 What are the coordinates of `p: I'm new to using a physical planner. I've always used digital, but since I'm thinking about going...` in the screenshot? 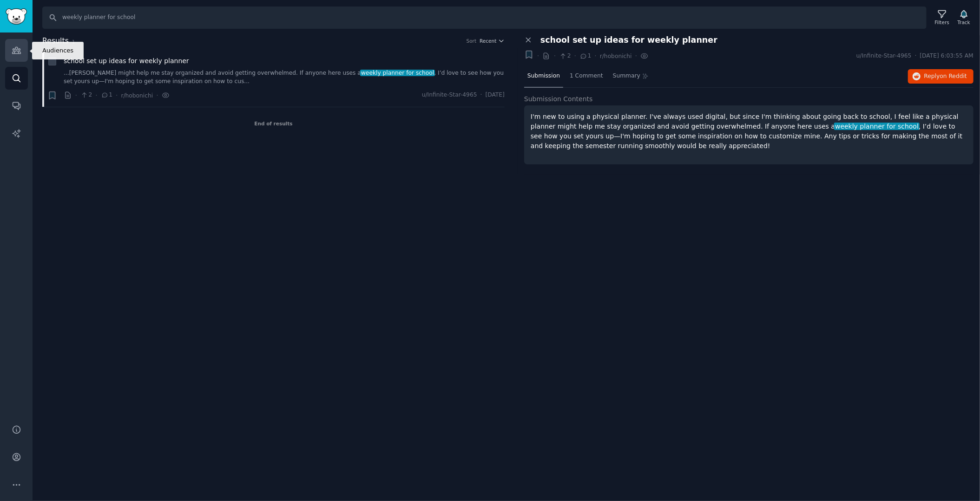 It's located at (749, 131).